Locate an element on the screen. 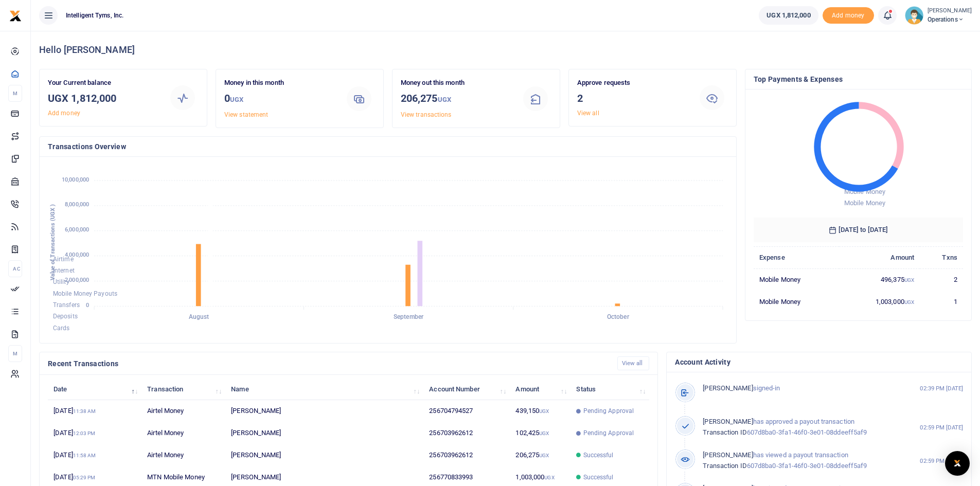 This screenshot has height=486, width=980. th: Date: activate to sort column descending is located at coordinates (94, 389).